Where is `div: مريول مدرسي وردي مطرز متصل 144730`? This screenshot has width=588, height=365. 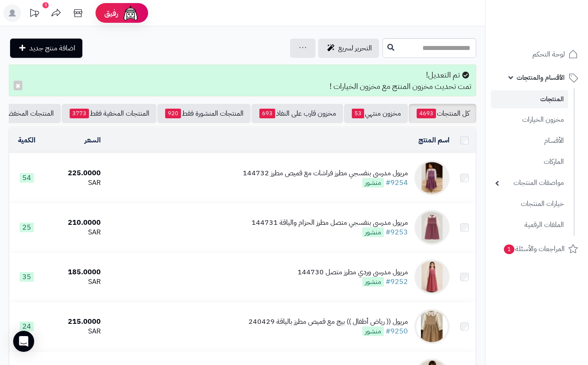 div: مريول مدرسي وردي مطرز متصل 144730 is located at coordinates (353, 272).